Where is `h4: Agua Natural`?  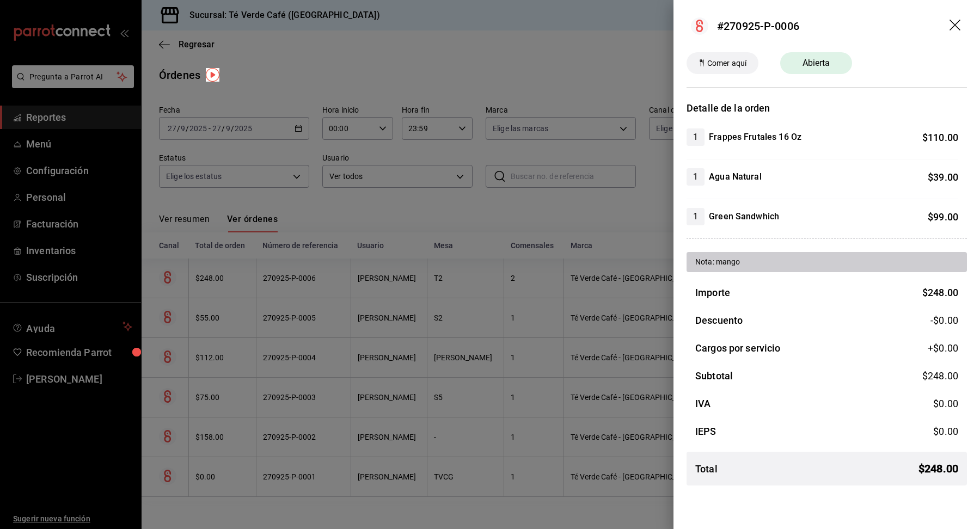 h4: Agua Natural is located at coordinates (735, 177).